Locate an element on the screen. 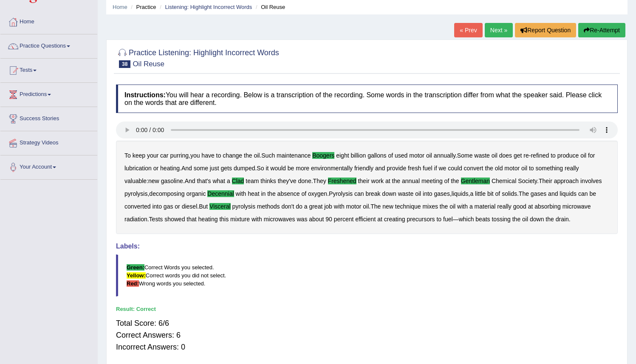 The image size is (636, 364). b: down is located at coordinates (389, 193).